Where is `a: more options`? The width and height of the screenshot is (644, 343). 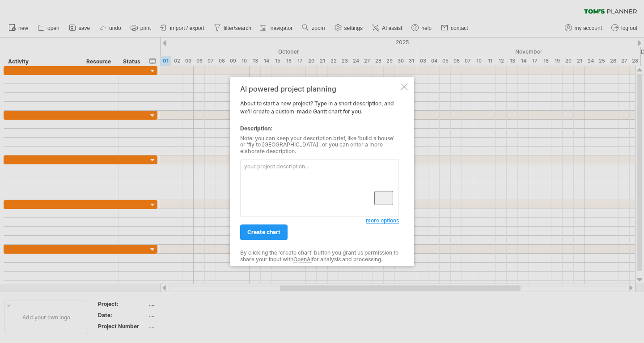 a: more options is located at coordinates (382, 221).